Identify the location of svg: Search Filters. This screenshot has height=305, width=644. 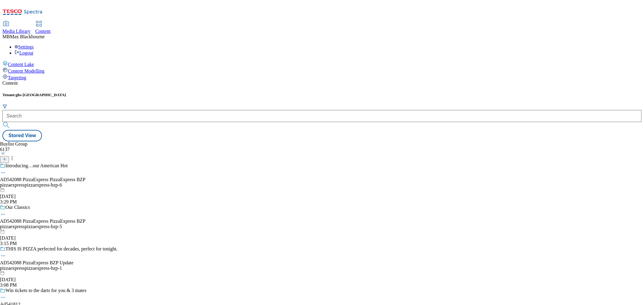
(5, 106).